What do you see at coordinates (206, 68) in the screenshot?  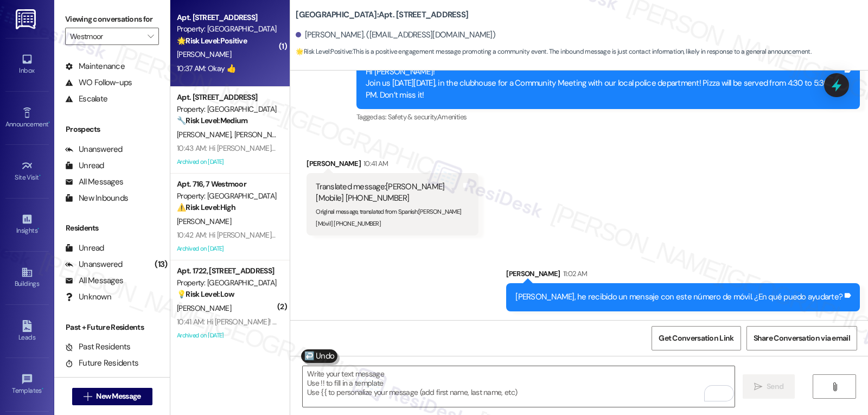 I see `div: 10:37 AM: Okay 👍` at bounding box center [206, 68].